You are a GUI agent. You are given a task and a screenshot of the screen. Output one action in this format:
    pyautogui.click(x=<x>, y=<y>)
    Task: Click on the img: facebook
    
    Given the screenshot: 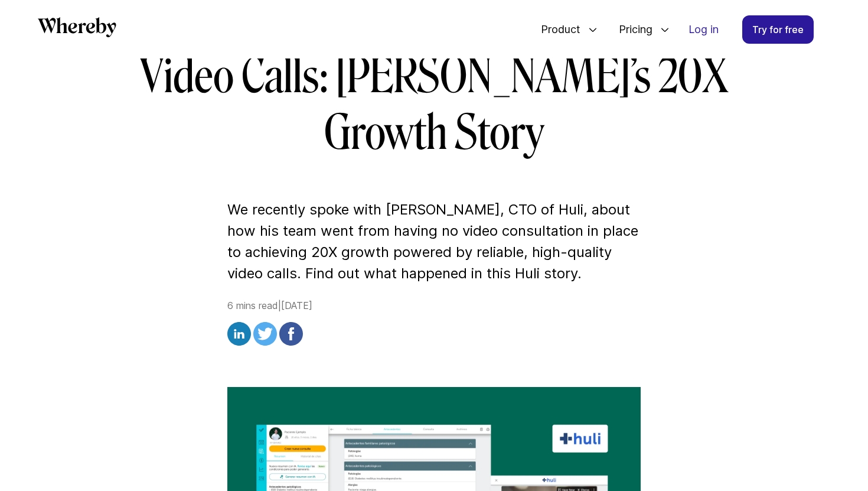 What is the action you would take?
    pyautogui.click(x=291, y=333)
    